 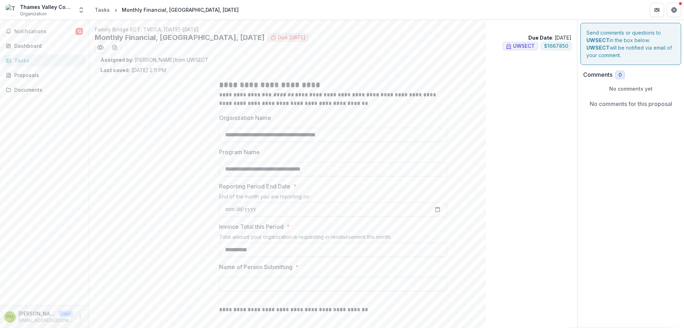 What do you see at coordinates (631, 104) in the screenshot?
I see `p: No comments for this proposal` at bounding box center [631, 104].